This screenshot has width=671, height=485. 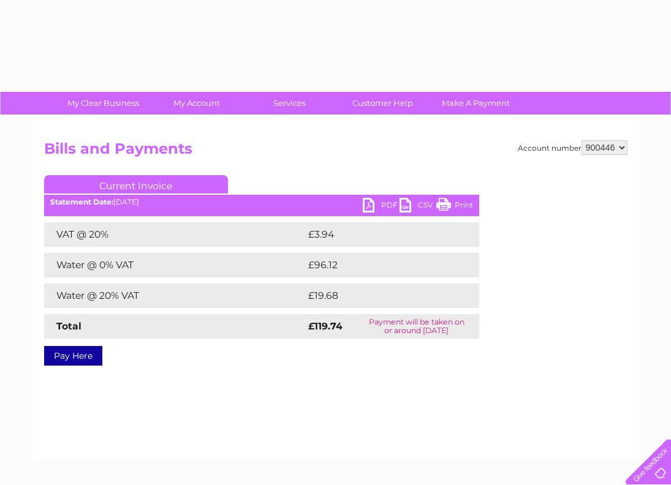 What do you see at coordinates (289, 103) in the screenshot?
I see `a: Services` at bounding box center [289, 103].